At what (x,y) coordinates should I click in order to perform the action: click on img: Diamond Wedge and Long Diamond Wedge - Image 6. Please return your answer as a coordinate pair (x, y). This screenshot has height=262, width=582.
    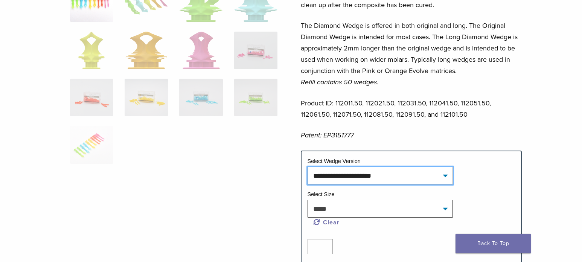
    Looking at the image, I should click on (146, 50).